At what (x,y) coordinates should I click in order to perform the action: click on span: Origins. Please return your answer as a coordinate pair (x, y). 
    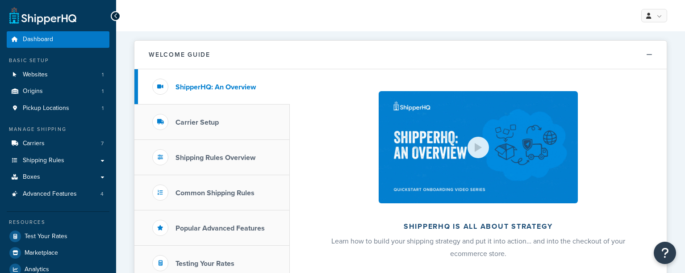
    Looking at the image, I should click on (33, 91).